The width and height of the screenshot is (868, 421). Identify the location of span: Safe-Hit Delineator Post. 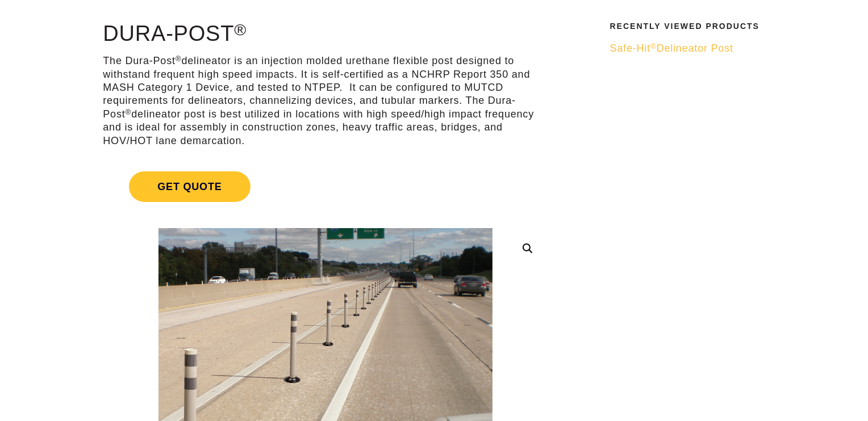
(672, 48).